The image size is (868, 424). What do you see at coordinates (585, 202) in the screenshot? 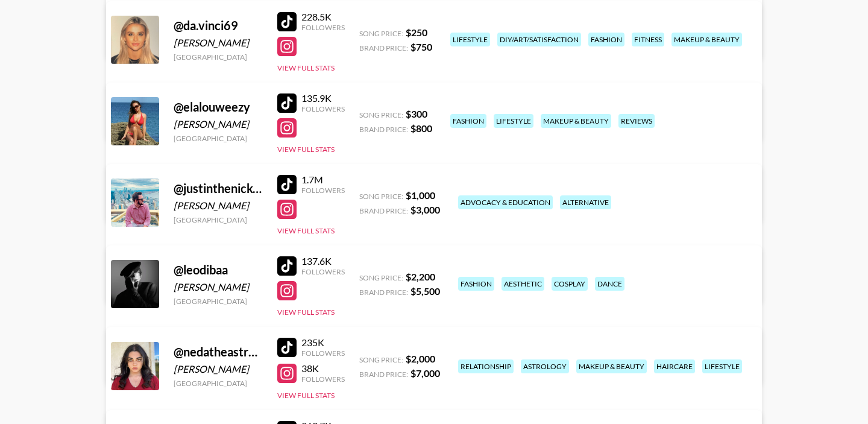
I see `div: alternative` at bounding box center [585, 202].